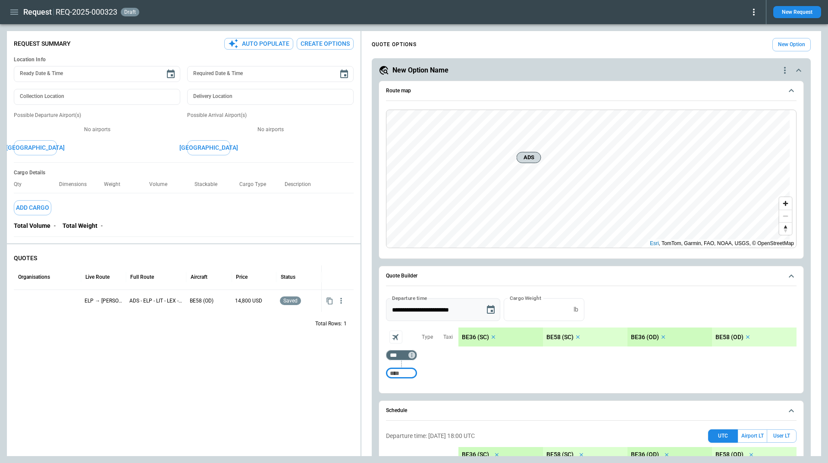 The height and width of the screenshot is (463, 828). Describe the element at coordinates (428, 337) in the screenshot. I see `p: Type` at that location.